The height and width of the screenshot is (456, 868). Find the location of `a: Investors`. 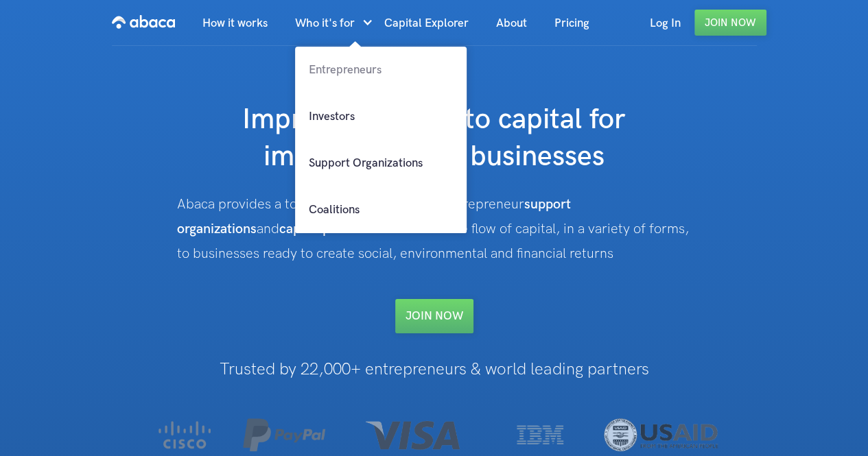

a: Investors is located at coordinates (381, 117).